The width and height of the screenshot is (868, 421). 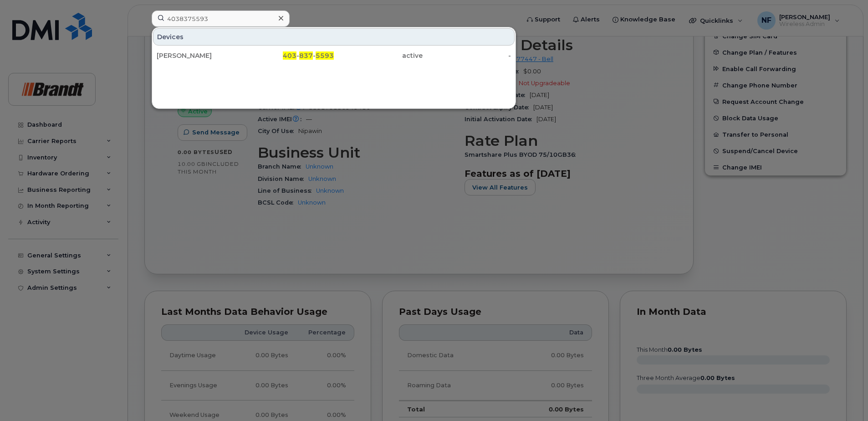 What do you see at coordinates (289, 56) in the screenshot?
I see `span: 403` at bounding box center [289, 56].